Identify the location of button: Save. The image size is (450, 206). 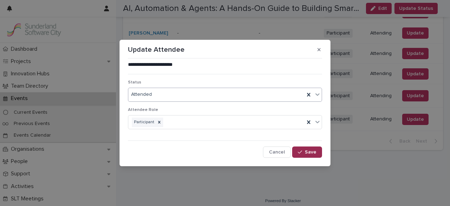
(307, 152).